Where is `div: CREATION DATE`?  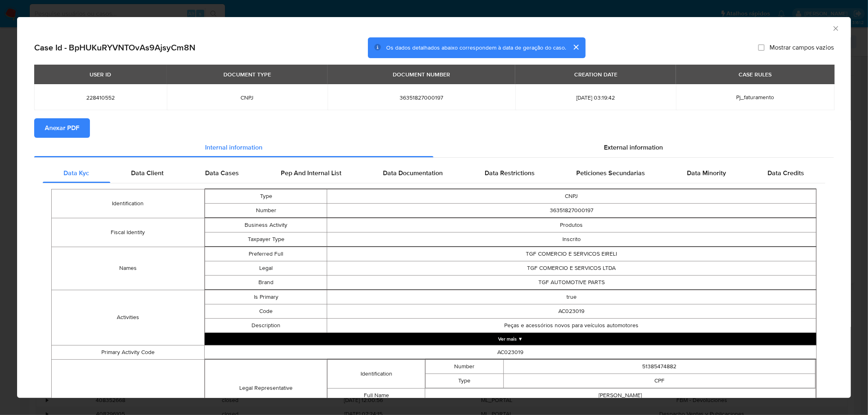 div: CREATION DATE is located at coordinates (595, 75).